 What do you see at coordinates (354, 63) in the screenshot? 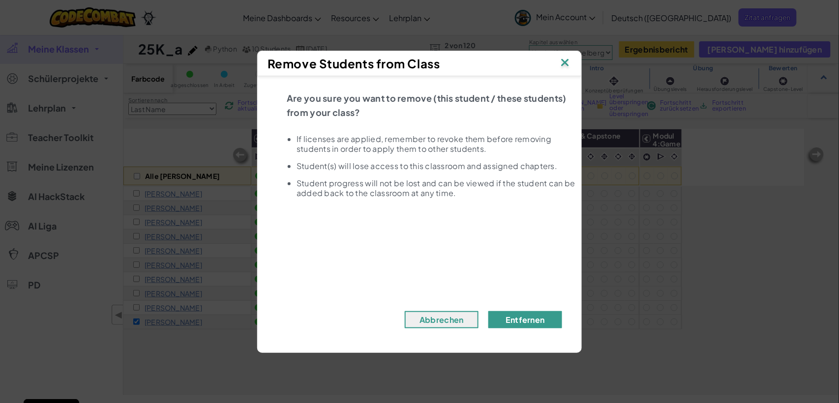
I see `span: Remove Students from Class` at bounding box center [354, 63].